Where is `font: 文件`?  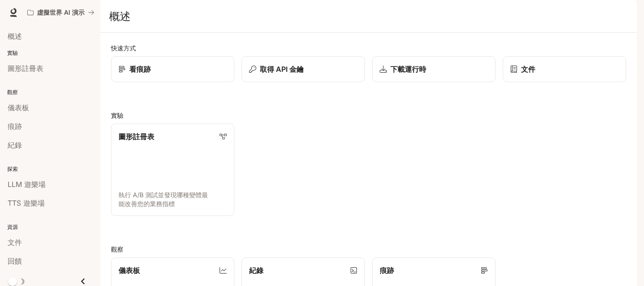
font: 文件 is located at coordinates (528, 69).